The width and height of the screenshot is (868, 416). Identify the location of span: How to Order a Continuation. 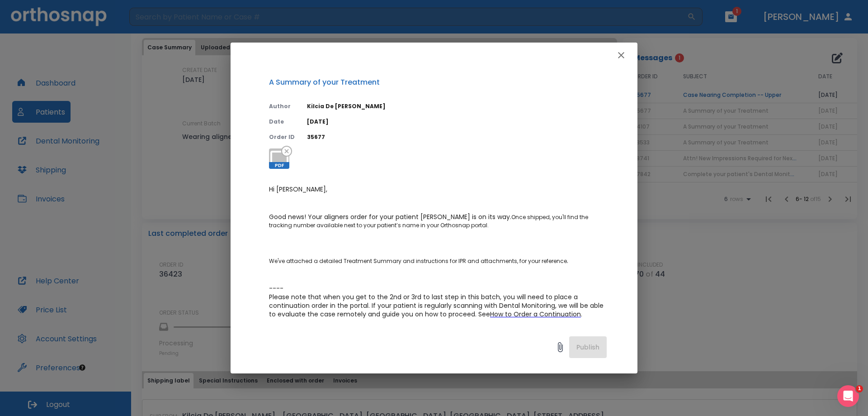
(535, 314).